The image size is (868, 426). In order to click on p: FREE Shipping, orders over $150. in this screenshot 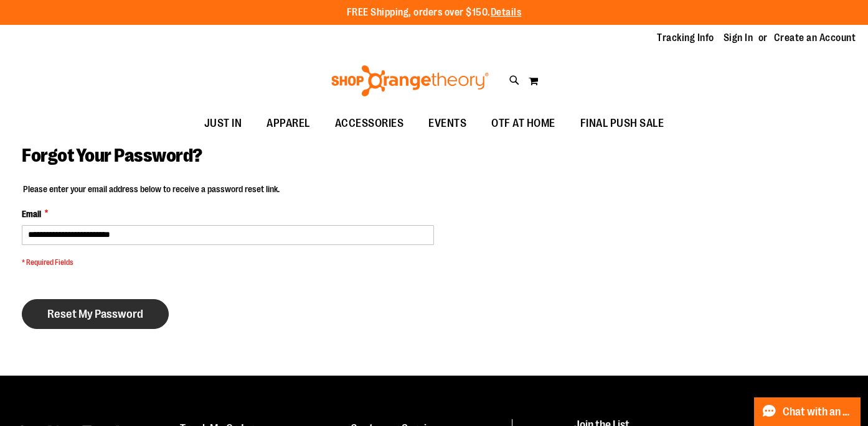, I will do `click(434, 13)`.